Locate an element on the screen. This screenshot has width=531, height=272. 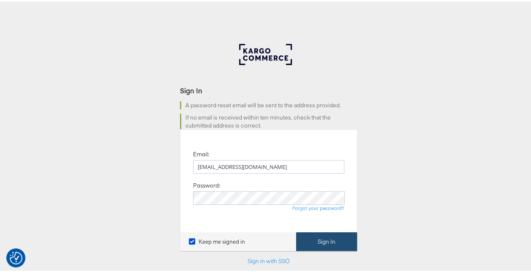
a: Sign in with SSO is located at coordinates (269, 259).